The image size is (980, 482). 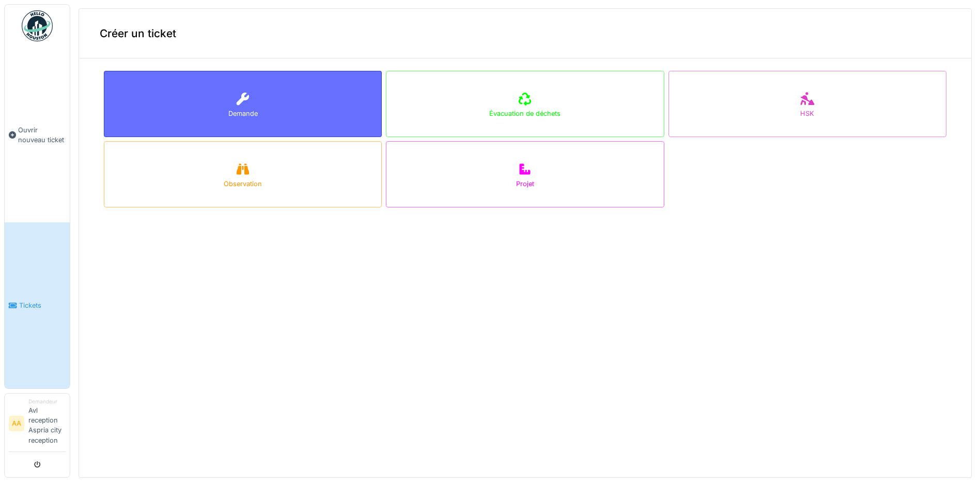 I want to click on div: Créer un ticket, so click(x=525, y=34).